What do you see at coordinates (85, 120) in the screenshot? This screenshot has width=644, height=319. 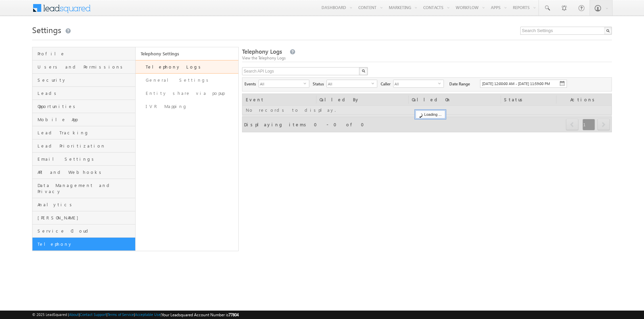 I see `span: Mobile App` at bounding box center [85, 120].